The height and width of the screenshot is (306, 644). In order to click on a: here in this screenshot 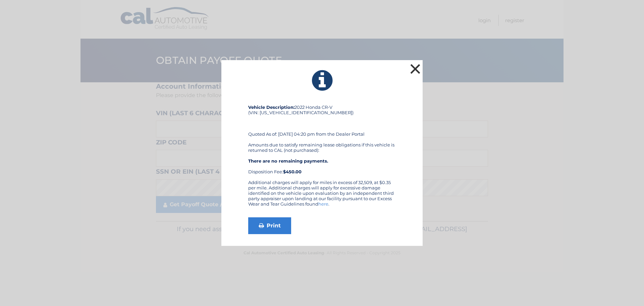, I will do `click(323, 203)`.